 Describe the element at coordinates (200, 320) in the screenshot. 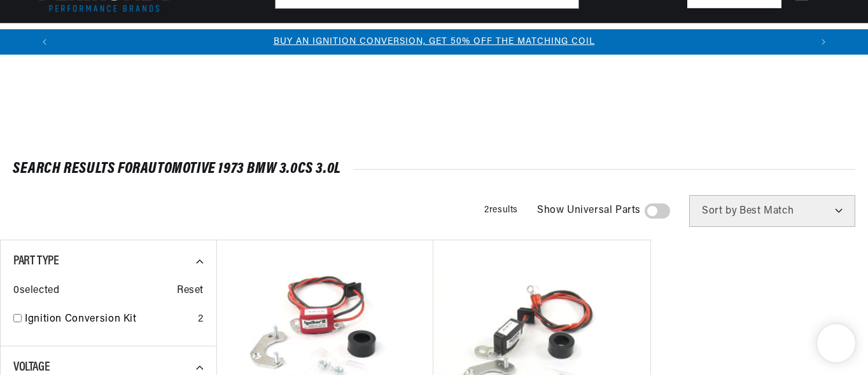

I see `div: 2` at that location.